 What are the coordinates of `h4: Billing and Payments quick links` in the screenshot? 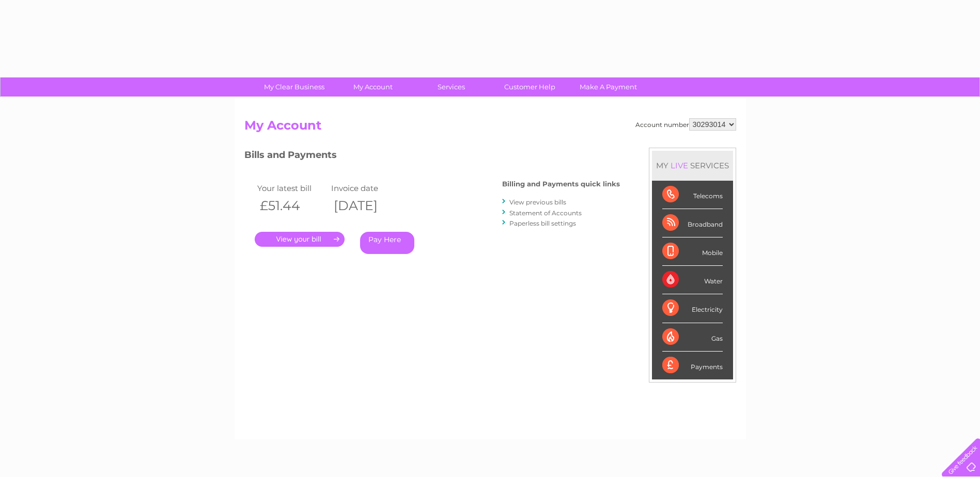 It's located at (561, 183).